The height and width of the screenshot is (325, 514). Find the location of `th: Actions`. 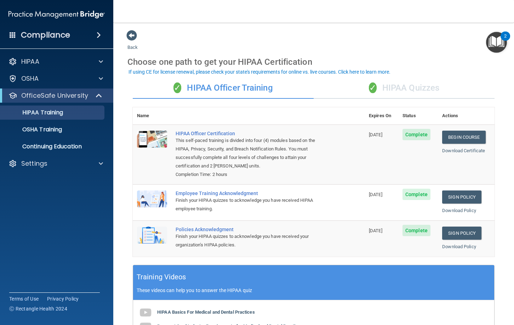

th: Actions is located at coordinates (466, 116).